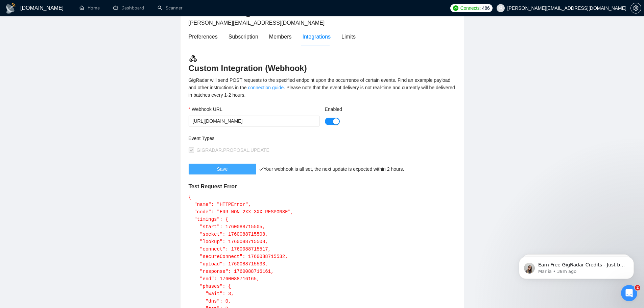 This screenshot has height=308, width=644. What do you see at coordinates (636, 8) in the screenshot?
I see `a: setting` at bounding box center [636, 8].